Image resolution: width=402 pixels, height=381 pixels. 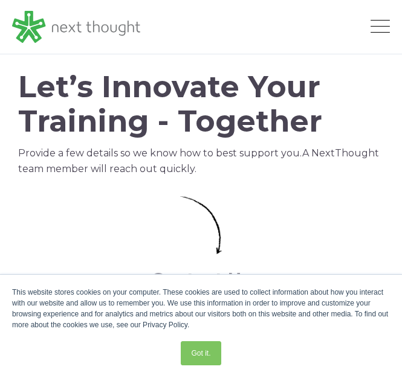 I want to click on span: Let’s Innovate Your Training - Together, so click(x=170, y=103).